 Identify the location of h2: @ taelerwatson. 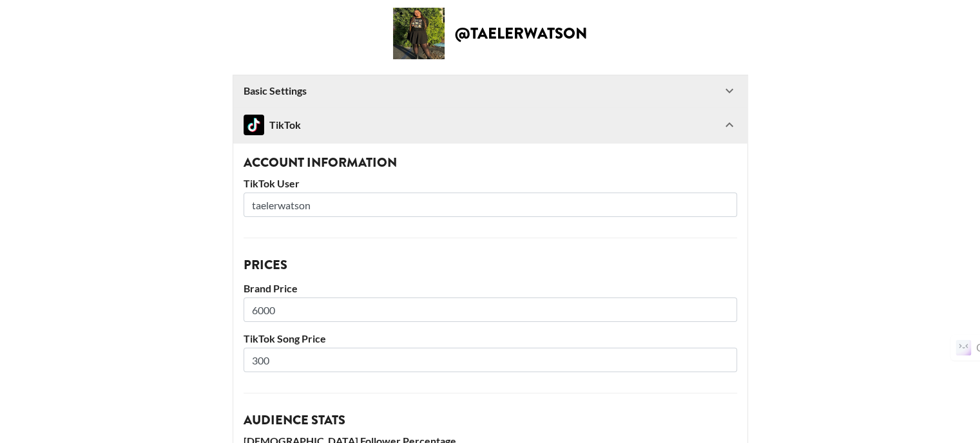
(521, 33).